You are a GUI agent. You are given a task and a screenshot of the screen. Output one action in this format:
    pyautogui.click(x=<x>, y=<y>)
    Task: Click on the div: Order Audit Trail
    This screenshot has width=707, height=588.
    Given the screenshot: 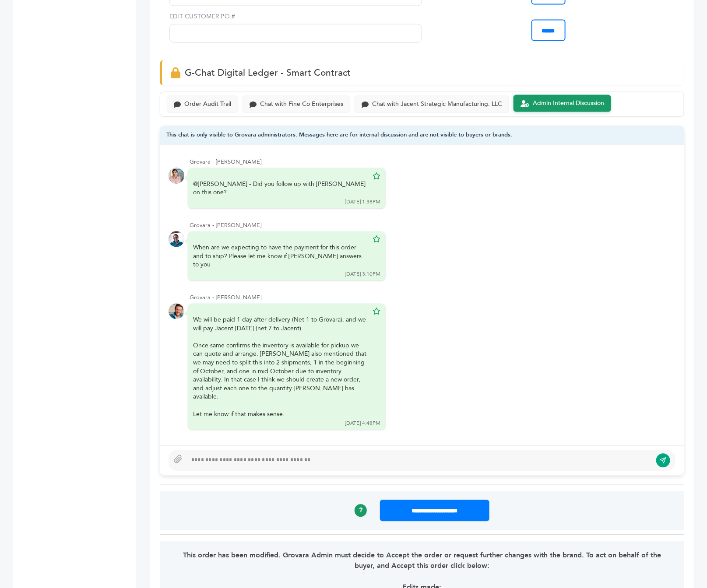 What is the action you would take?
    pyautogui.click(x=207, y=105)
    